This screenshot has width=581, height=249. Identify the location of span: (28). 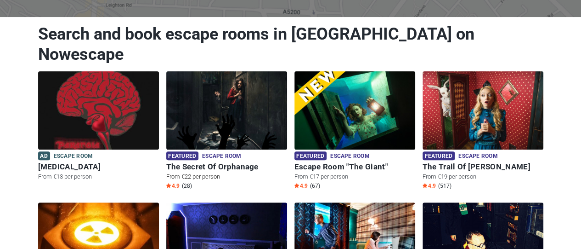
(187, 186).